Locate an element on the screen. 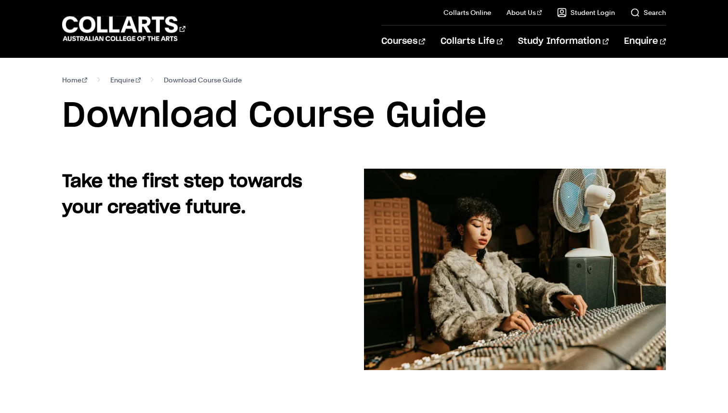 This screenshot has height=413, width=728. a: Search is located at coordinates (648, 13).